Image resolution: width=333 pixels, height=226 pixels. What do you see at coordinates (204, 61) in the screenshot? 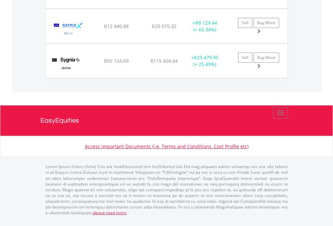
I see `div: + (+ 25.49%)` at bounding box center [204, 61].